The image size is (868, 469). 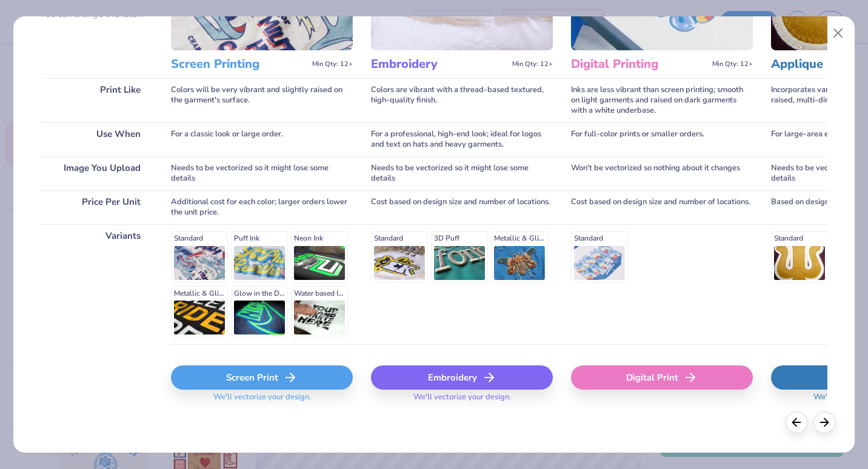 What do you see at coordinates (262, 139) in the screenshot?
I see `div: For a classic look or large order.` at bounding box center [262, 139].